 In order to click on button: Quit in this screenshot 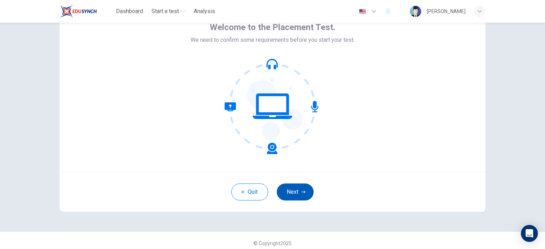, I will do `click(250, 192)`.